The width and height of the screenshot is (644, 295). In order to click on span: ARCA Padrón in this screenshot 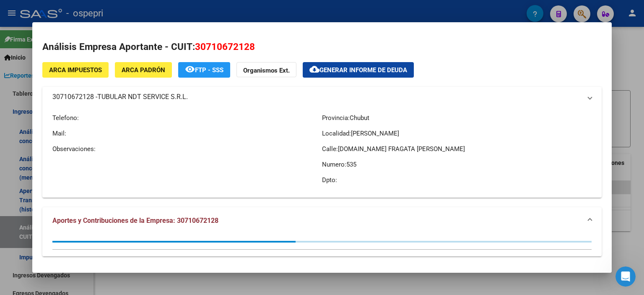, I will do `click(144, 70)`.